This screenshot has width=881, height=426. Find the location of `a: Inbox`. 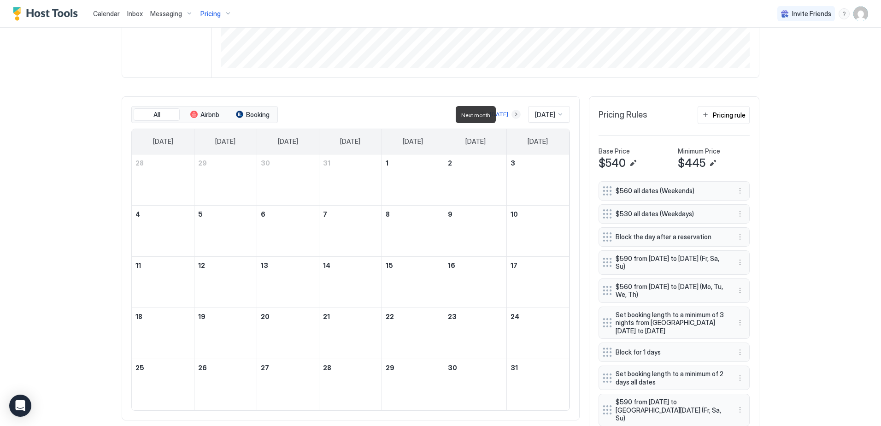

a: Inbox is located at coordinates (135, 13).